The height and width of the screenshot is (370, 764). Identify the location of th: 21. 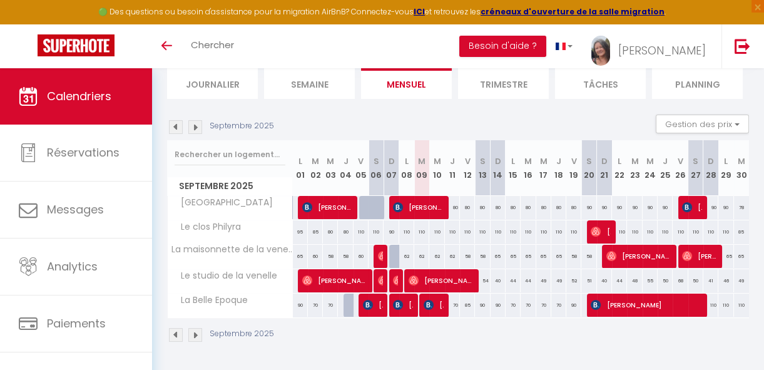
(604, 168).